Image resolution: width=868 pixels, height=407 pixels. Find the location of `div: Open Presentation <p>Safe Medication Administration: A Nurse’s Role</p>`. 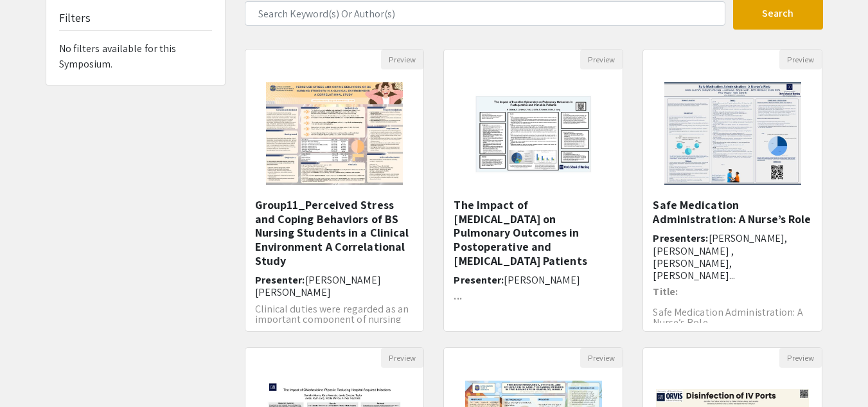

div: Open Presentation <p>Safe Medication Administration: A Nurse’s Role</p> is located at coordinates (732, 190).